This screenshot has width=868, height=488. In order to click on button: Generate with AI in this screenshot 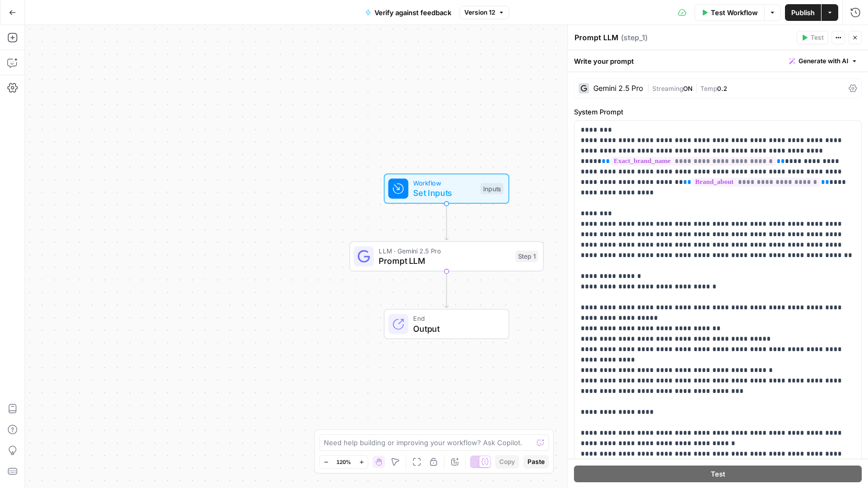, I will do `click(823, 61)`.